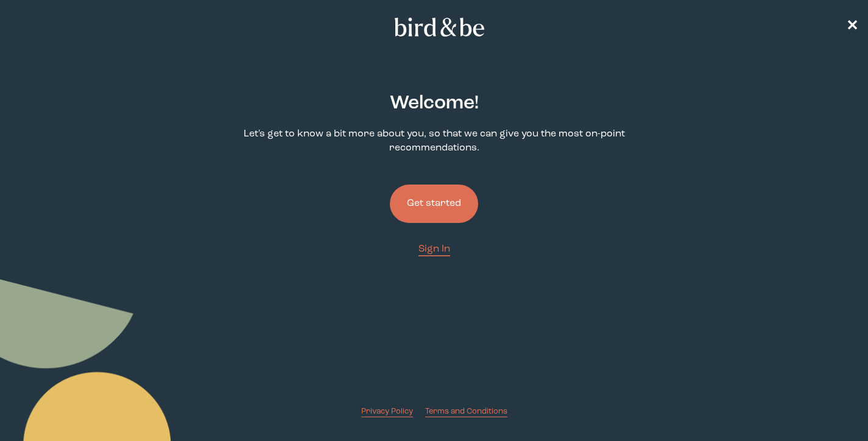  Describe the element at coordinates (434, 249) in the screenshot. I see `span: Sign In` at that location.